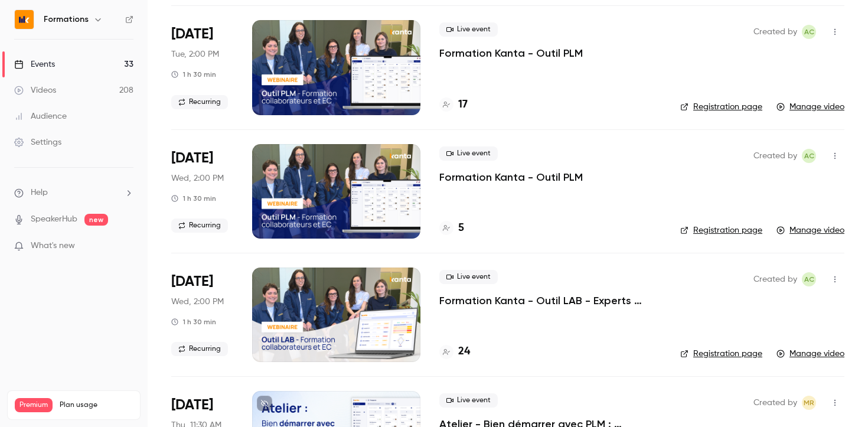 This screenshot has width=868, height=427. I want to click on p: Formation Kanta - Outil LAB - Experts Comptables & Collaborateurs, so click(550, 301).